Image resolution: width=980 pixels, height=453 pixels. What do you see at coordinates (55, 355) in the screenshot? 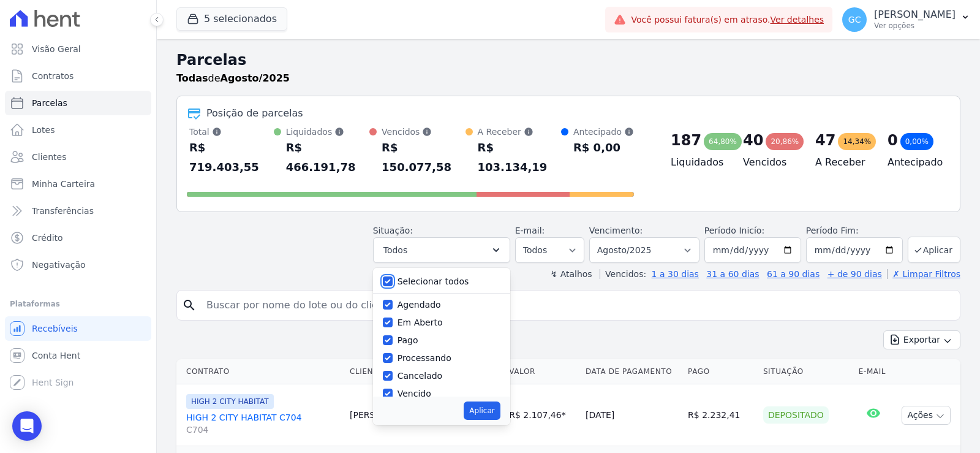
I see `span: Conta Hent` at bounding box center [55, 355].